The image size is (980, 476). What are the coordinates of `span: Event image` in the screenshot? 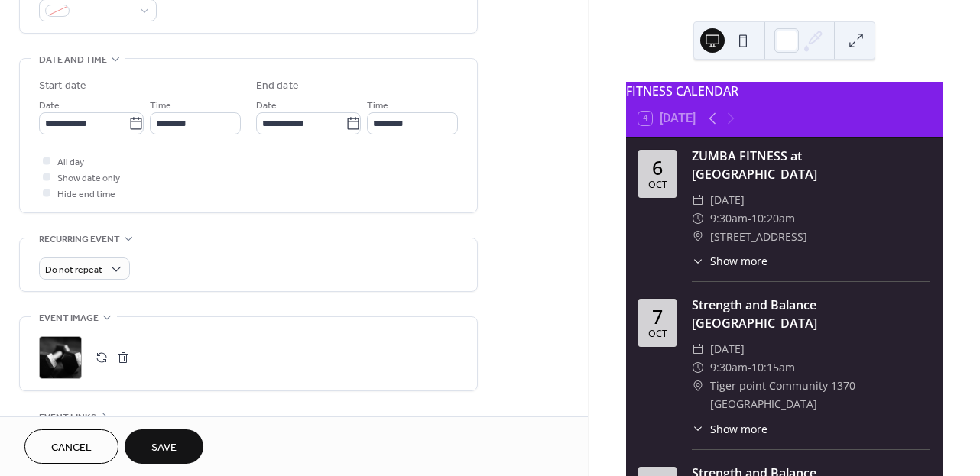 It's located at (69, 318).